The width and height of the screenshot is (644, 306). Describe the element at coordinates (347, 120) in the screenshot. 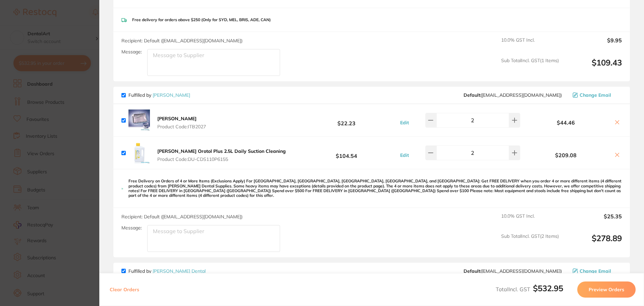

I see `b: $22.23` at that location.